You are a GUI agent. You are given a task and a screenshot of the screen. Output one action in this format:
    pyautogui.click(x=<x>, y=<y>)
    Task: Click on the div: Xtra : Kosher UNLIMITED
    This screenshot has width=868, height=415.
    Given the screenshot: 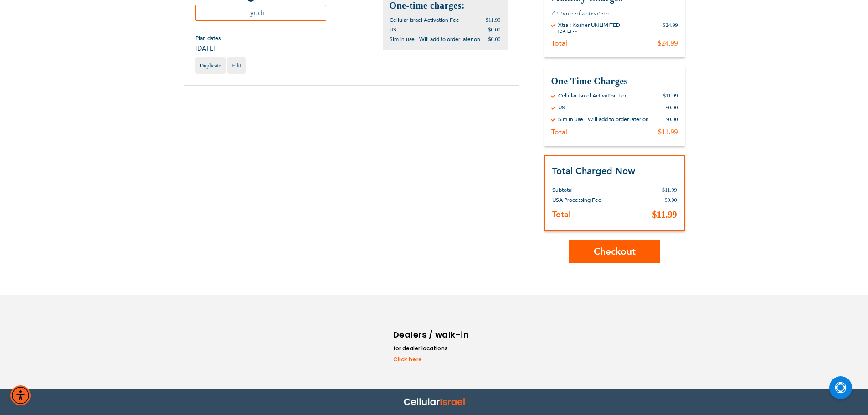 What is the action you would take?
    pyautogui.click(x=590, y=25)
    